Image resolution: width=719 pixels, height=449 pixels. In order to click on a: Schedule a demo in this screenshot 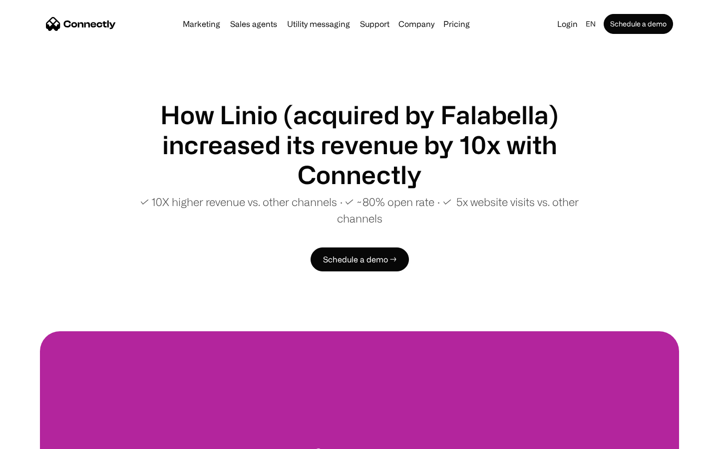, I will do `click(638, 24)`.